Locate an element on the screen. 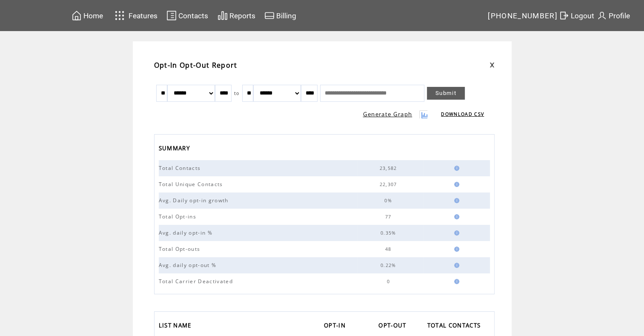  span: 77 is located at coordinates (389, 217).